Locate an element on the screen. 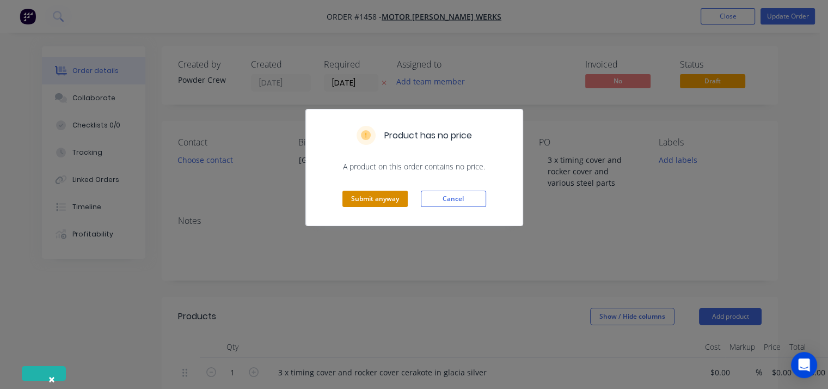 This screenshot has width=828, height=389. h5: Product has no price is located at coordinates (428, 136).